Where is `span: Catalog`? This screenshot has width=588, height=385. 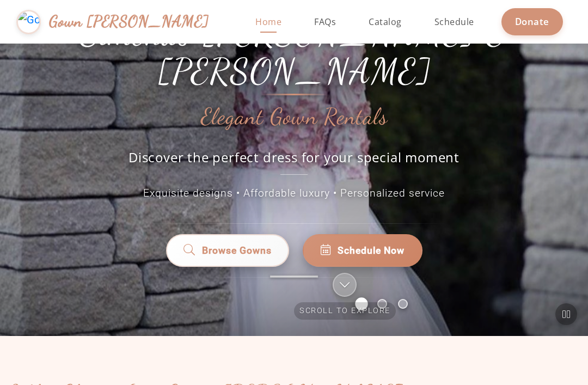 span: Catalog is located at coordinates (385, 22).